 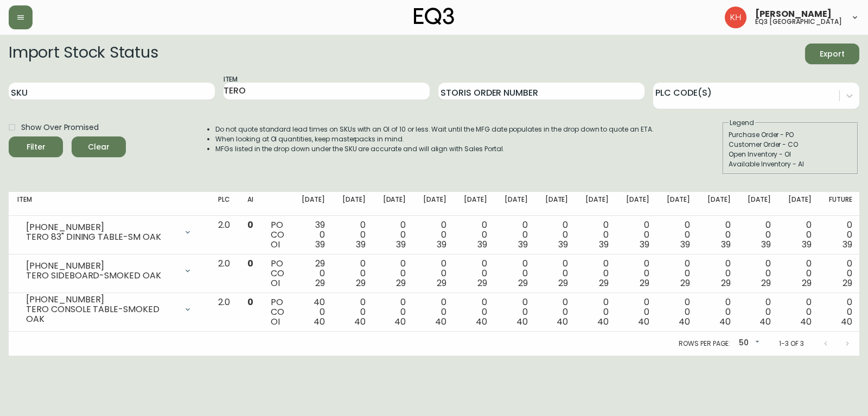 What do you see at coordinates (833, 54) in the screenshot?
I see `span: Export` at bounding box center [833, 54].